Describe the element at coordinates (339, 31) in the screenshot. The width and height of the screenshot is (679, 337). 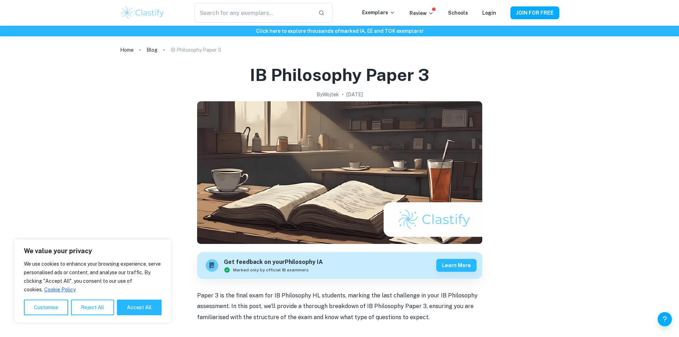
I see `h6: Click here to explore thousands of marked IA, EE and TOK exemplars !` at that location.